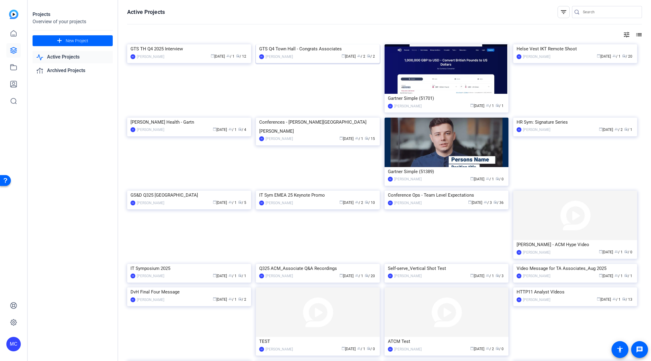 Image resolution: width=651 pixels, height=361 pixels. Describe the element at coordinates (575, 49) in the screenshot. I see `div: Helse Vest IKT Remote Shoot` at that location.